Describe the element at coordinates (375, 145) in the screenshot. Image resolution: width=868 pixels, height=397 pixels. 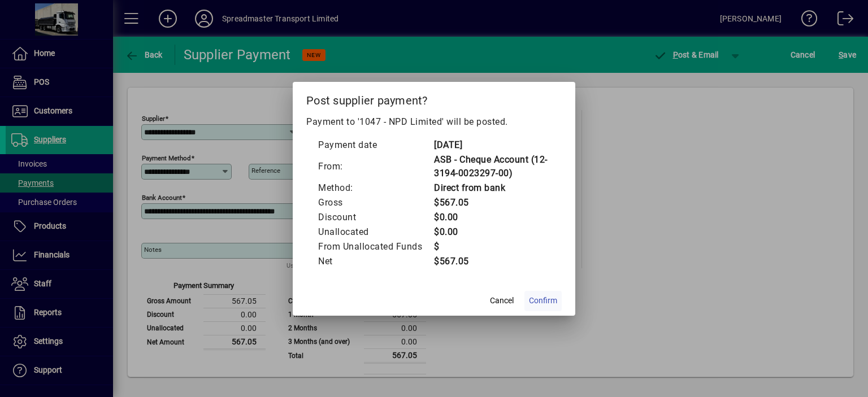
I see `td: Payment date` at that location.